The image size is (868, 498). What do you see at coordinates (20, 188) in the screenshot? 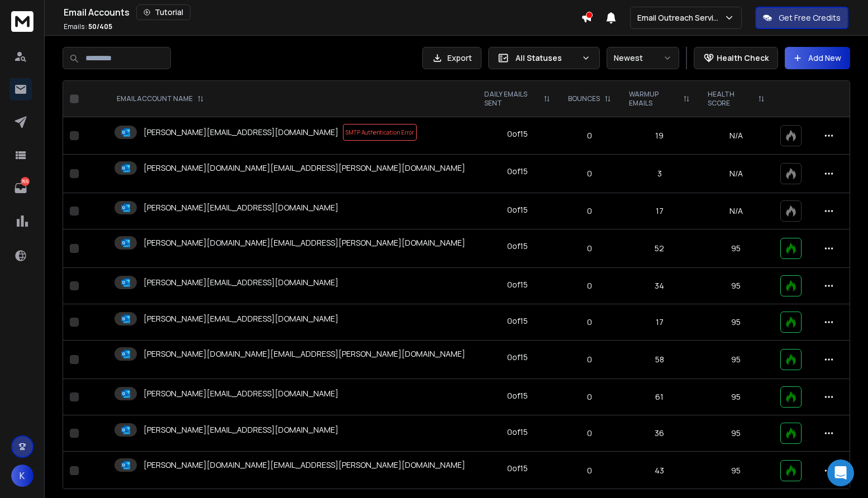
I see `a: 765` at bounding box center [20, 188].